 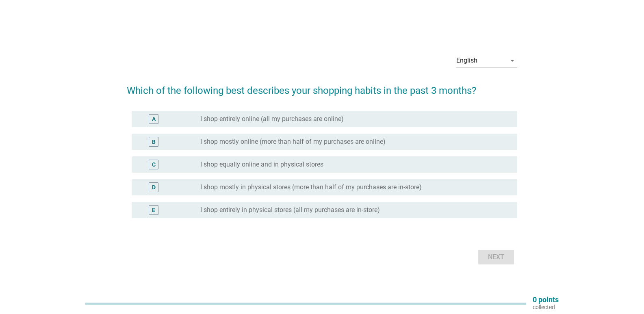 What do you see at coordinates (546, 307) in the screenshot?
I see `p: collected` at bounding box center [546, 307].